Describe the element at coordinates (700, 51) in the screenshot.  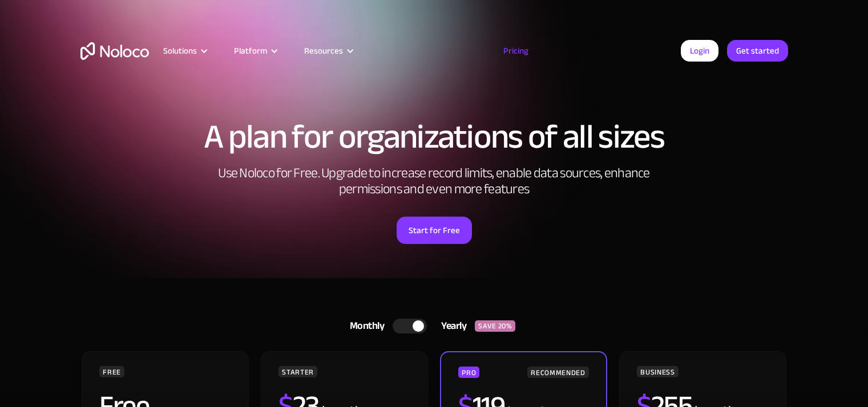
I see `a: Login` at that location.